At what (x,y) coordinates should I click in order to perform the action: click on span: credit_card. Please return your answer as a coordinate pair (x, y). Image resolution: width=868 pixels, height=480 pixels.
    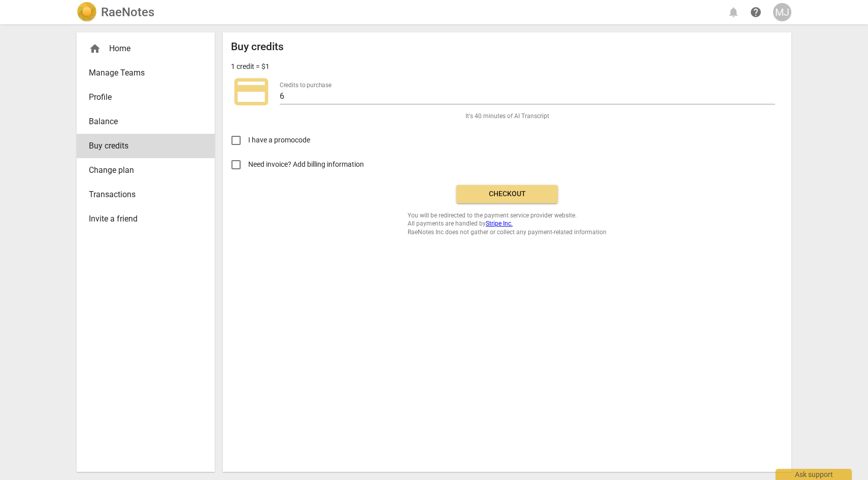
    Looking at the image, I should click on (251, 91).